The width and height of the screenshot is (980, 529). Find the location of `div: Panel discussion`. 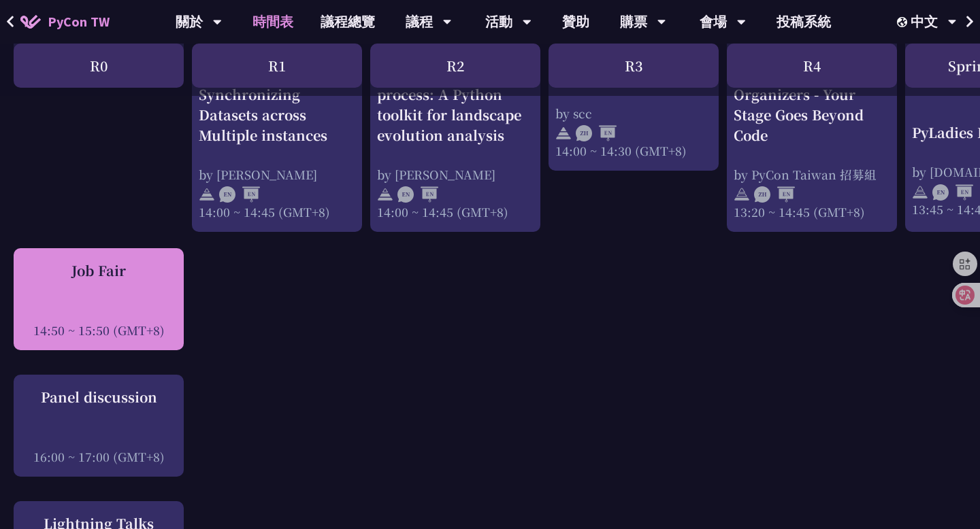

div: Panel discussion is located at coordinates (99, 397).